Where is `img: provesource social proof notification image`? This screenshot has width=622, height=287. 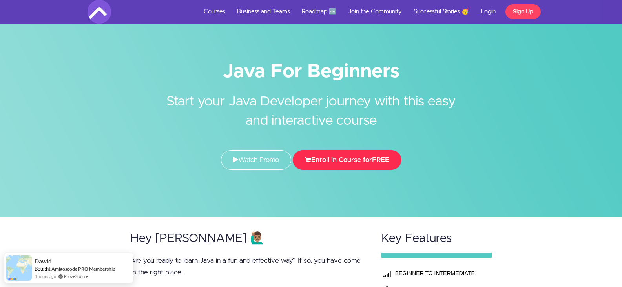 img: provesource social proof notification image is located at coordinates (19, 268).